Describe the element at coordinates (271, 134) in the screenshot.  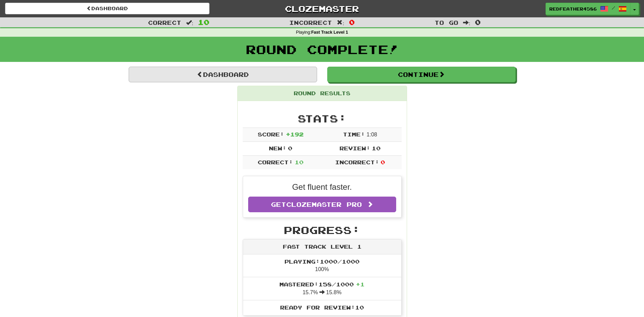
I see `span: Score:` at that location.